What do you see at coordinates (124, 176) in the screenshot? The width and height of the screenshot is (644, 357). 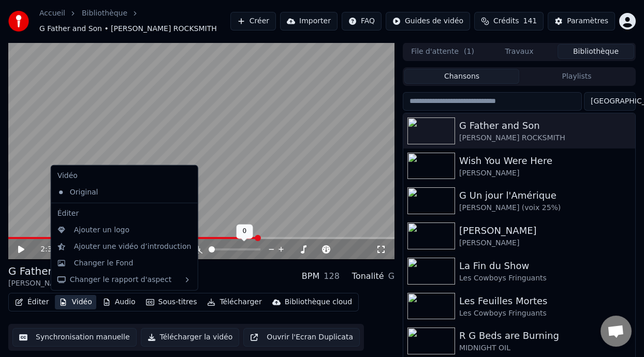 I see `div: Vidéo` at bounding box center [124, 176].